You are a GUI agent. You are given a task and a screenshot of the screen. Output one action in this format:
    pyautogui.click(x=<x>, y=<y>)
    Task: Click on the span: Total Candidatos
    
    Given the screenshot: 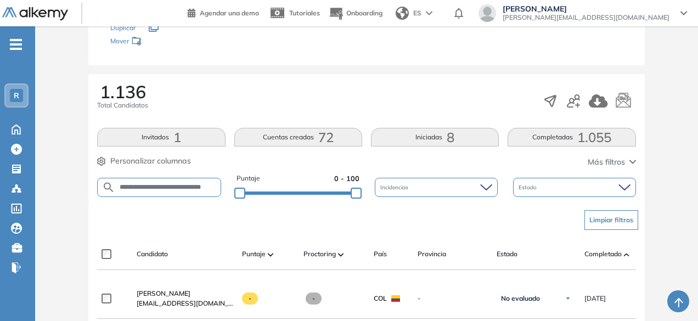 What is the action you would take?
    pyautogui.click(x=122, y=105)
    